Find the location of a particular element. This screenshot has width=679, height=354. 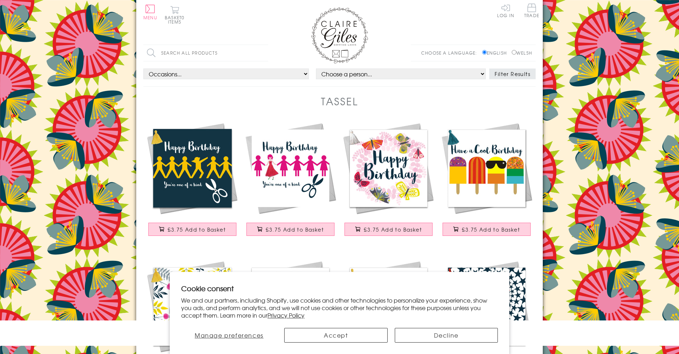

img: Birthday Card, Butterfly Wreath, Embellished with a colourful tassel is located at coordinates (388, 168).